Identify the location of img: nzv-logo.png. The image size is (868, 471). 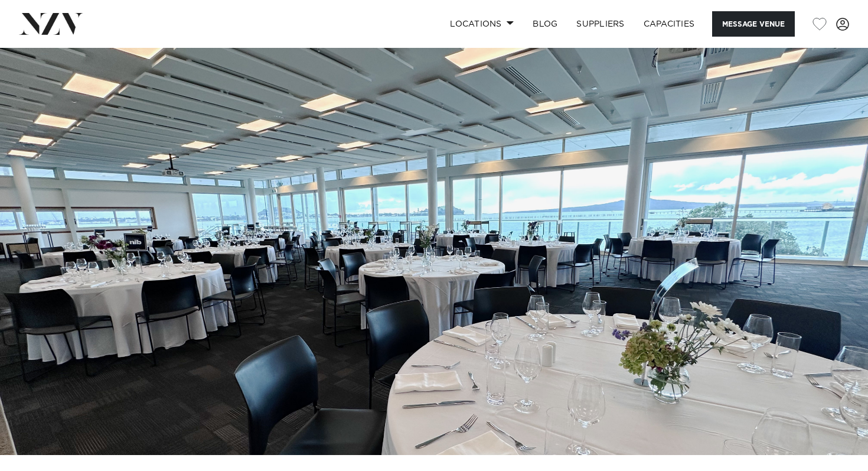
(50, 23).